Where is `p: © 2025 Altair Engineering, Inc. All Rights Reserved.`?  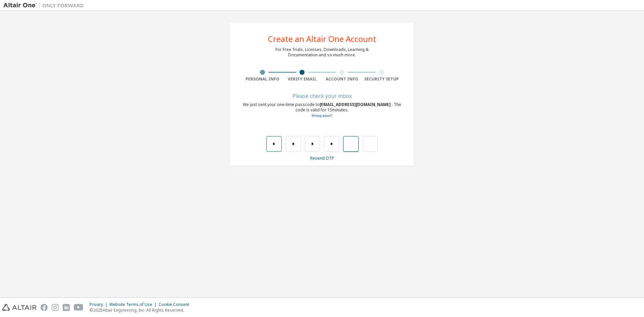
p: © 2025 Altair Engineering, Inc. All Rights Reserved. is located at coordinates (141, 310).